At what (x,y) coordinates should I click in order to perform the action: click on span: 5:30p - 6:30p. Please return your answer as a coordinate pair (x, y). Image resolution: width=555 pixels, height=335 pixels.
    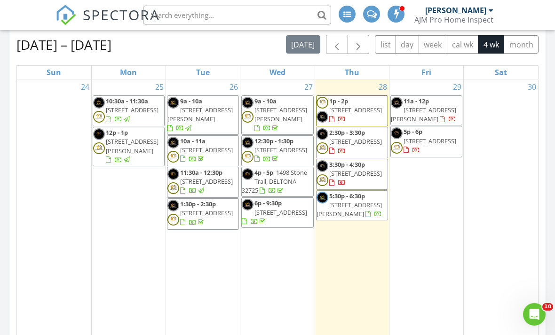
    Looking at the image, I should click on (347, 196).